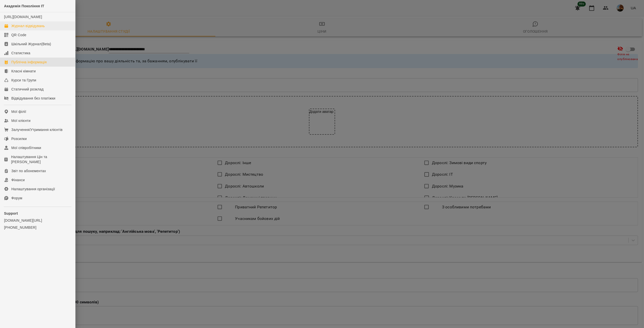 The height and width of the screenshot is (328, 644). What do you see at coordinates (18, 180) in the screenshot?
I see `div: Фінанси` at bounding box center [18, 180].